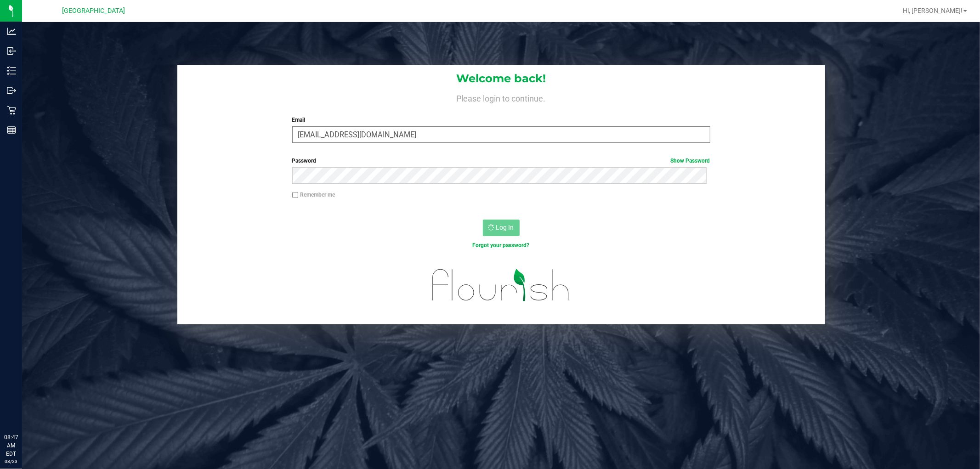 This screenshot has width=980, height=469. What do you see at coordinates (296, 195) in the screenshot?
I see `input: Remember me` at bounding box center [296, 195].